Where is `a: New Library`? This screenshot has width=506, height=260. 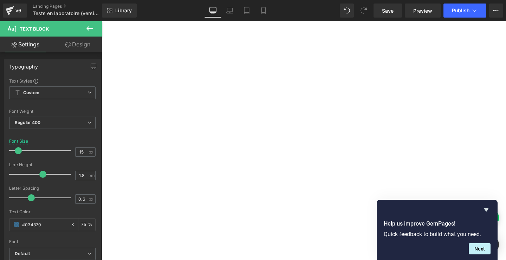 a: New Library is located at coordinates (119, 11).